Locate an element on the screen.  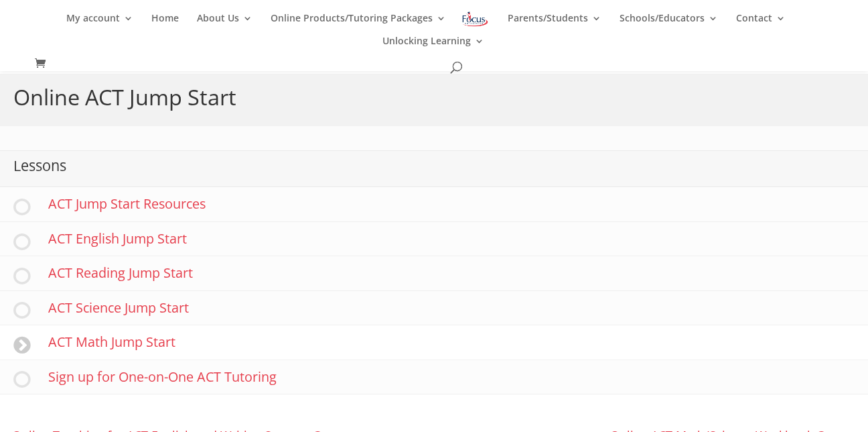
a: Unlocking Learning is located at coordinates (434, 47).